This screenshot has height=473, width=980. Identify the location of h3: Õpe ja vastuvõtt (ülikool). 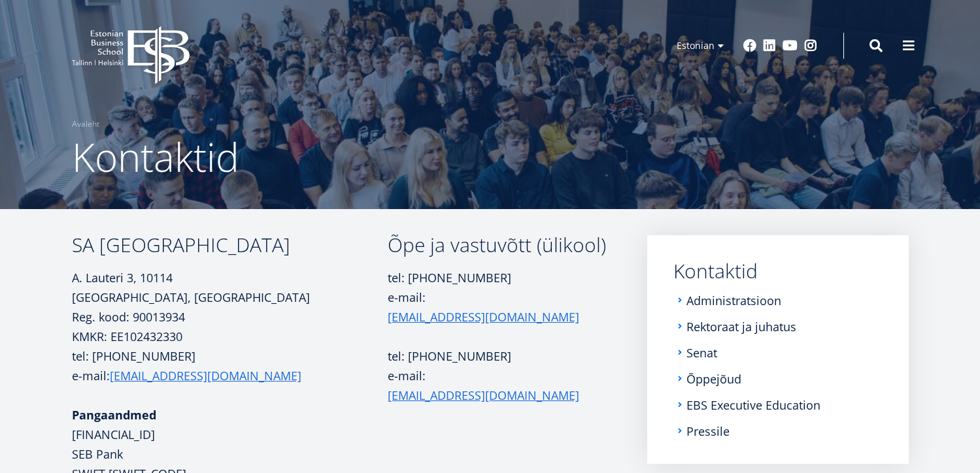
(499, 245).